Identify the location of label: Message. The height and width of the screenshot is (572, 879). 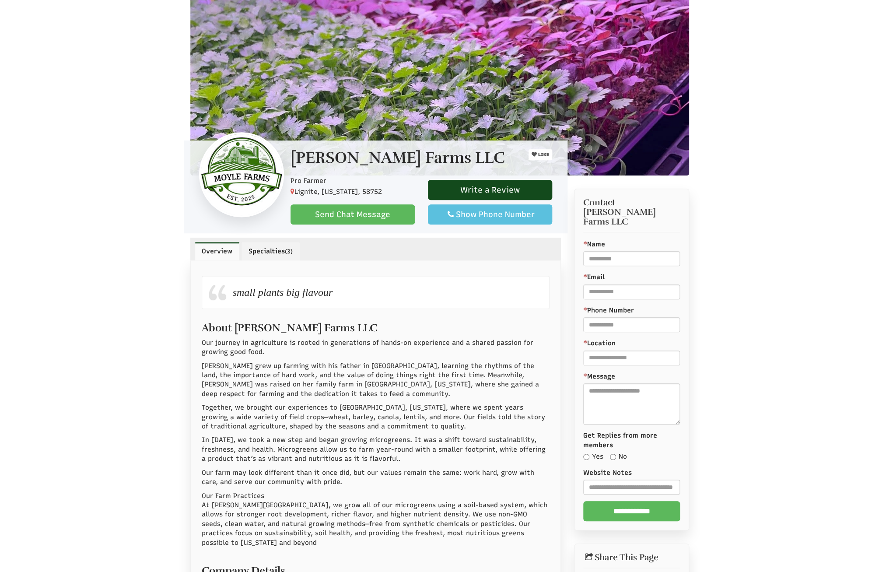
(632, 376).